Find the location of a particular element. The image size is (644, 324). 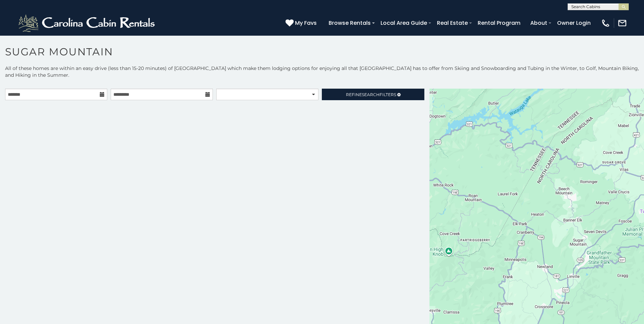

a: RefineSearchFilters is located at coordinates (373, 94).